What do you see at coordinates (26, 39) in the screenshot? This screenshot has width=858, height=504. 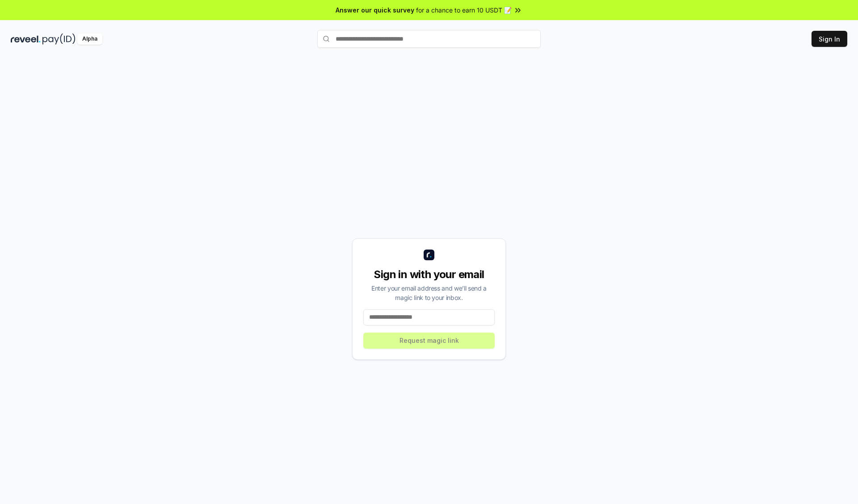 I see `img: reveel_dark` at bounding box center [26, 39].